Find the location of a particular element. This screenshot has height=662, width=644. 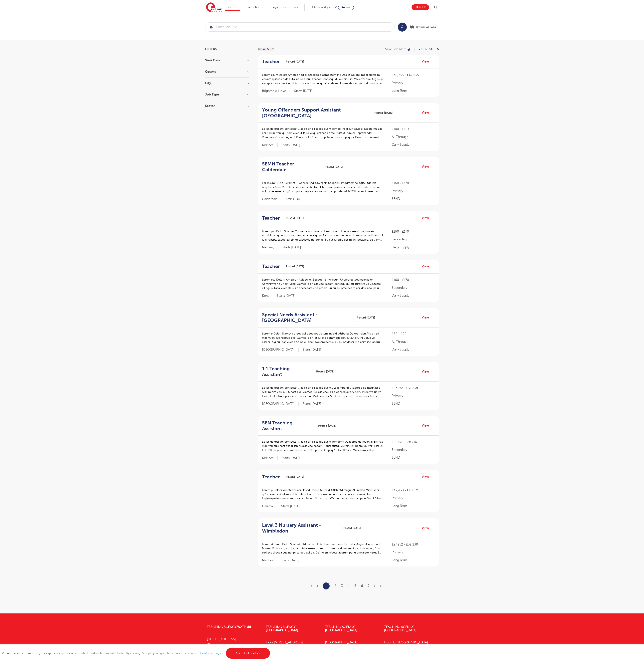

p: £80 - £90 is located at coordinates (414, 334).